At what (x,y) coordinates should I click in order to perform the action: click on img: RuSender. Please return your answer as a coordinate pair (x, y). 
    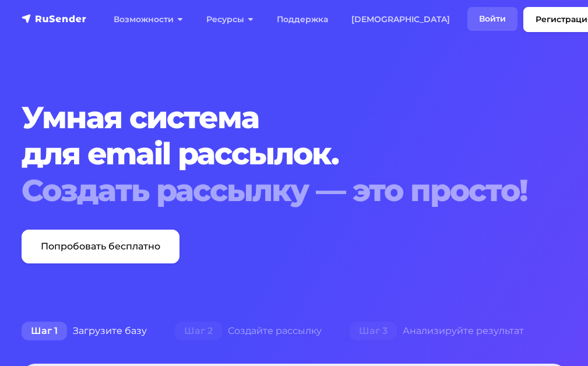
    Looking at the image, I should click on (54, 18).